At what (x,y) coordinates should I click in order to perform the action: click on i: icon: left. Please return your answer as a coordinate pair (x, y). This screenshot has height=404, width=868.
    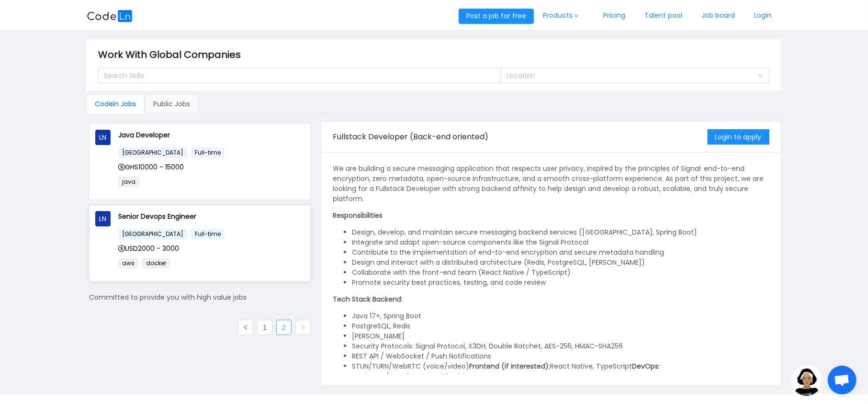
    Looking at the image, I should click on (246, 327).